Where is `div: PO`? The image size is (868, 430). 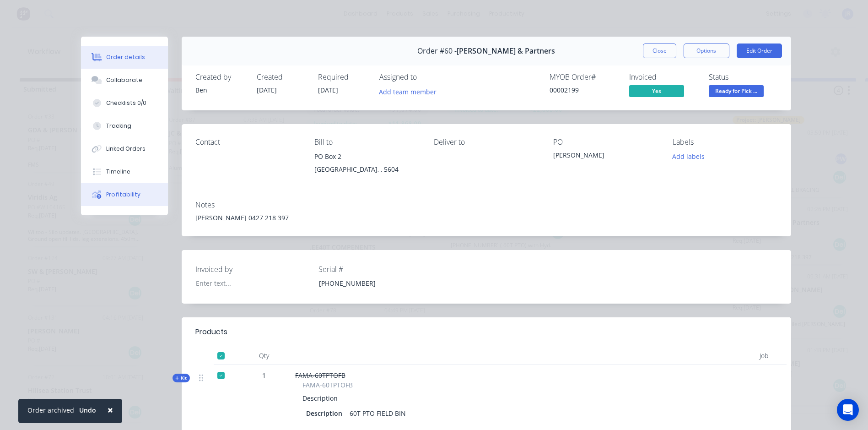
div: PO is located at coordinates (605, 142).